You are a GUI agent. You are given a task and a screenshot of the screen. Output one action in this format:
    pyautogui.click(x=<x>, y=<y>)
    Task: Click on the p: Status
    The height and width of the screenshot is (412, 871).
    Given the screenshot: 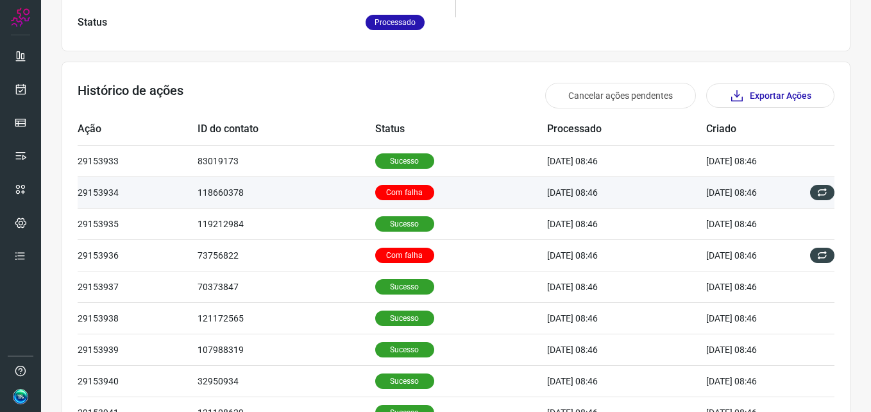 What is the action you would take?
    pyautogui.click(x=92, y=22)
    